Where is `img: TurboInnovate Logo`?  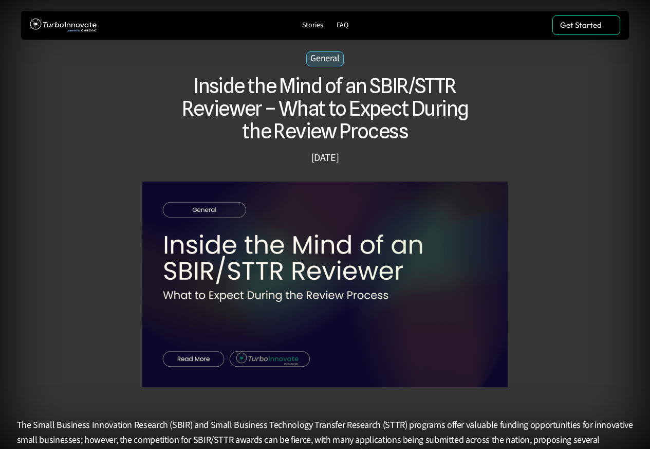
img: TurboInnovate Logo is located at coordinates (63, 25).